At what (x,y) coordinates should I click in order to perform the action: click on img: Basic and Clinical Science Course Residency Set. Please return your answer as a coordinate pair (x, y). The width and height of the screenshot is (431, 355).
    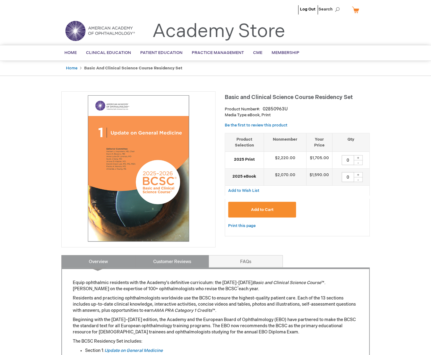
    Looking at the image, I should click on (138, 168).